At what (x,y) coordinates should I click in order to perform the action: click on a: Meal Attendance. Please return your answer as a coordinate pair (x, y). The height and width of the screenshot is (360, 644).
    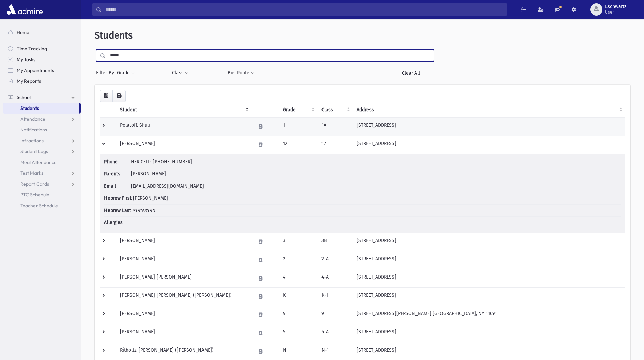
    Looking at the image, I should click on (42, 162).